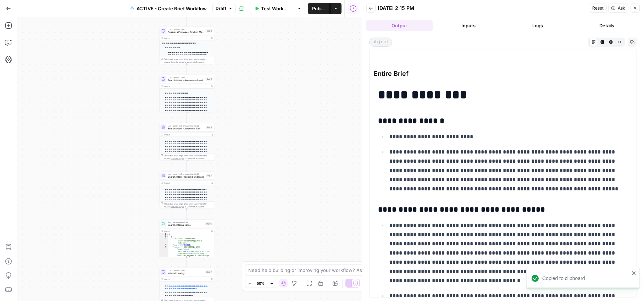 The width and height of the screenshot is (644, 301). What do you see at coordinates (163, 267) in the screenshot?
I see `div: 5` at bounding box center [163, 267].